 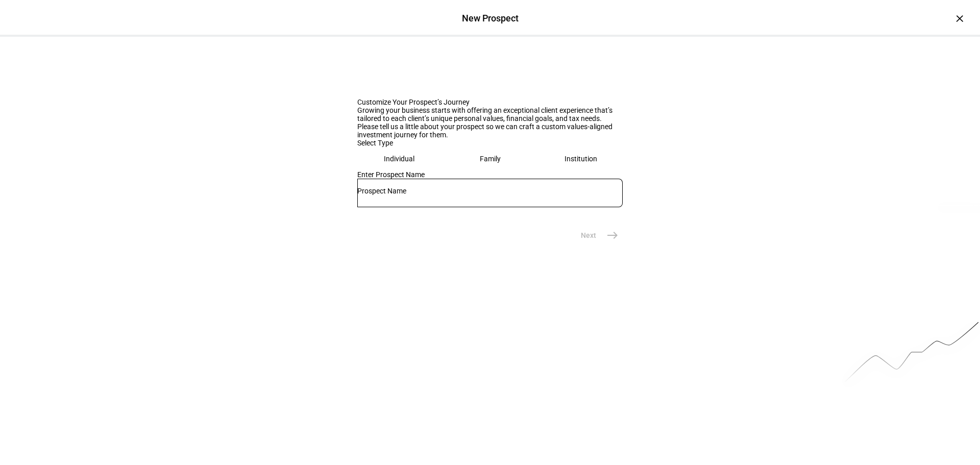 What do you see at coordinates (490, 191) in the screenshot?
I see `input: Prospect Name` at bounding box center [490, 191].